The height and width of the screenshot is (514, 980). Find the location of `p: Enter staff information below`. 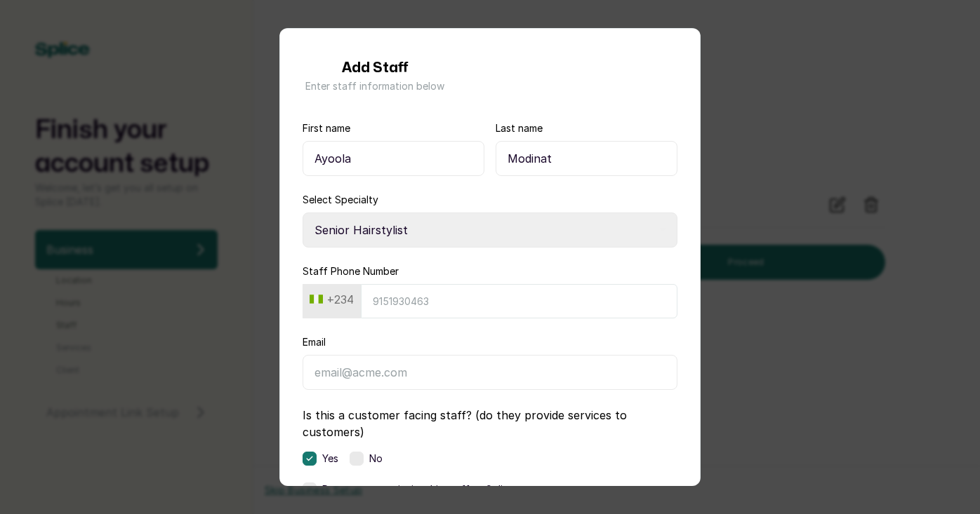

p: Enter staff information below is located at coordinates (374, 86).